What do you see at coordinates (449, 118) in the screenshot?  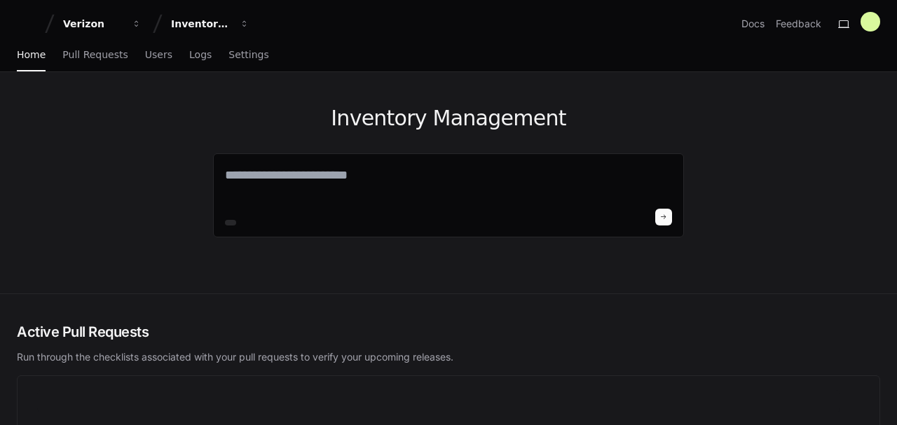 I see `h1: Inventory Management` at bounding box center [449, 118].